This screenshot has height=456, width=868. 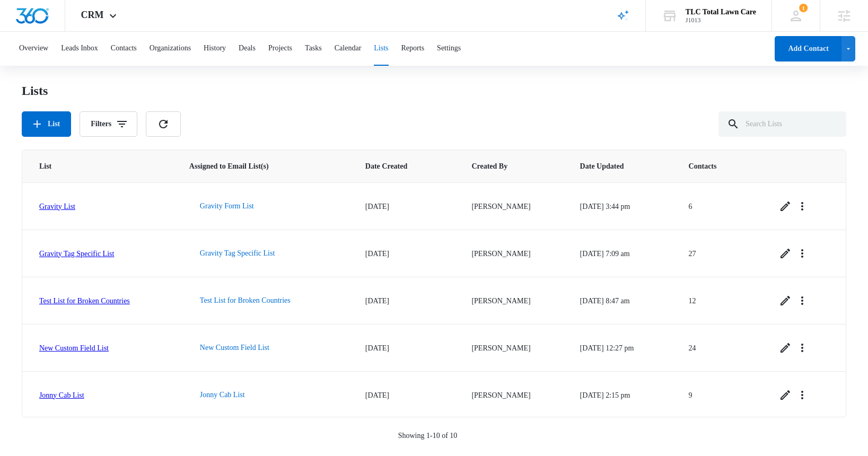 I want to click on button: Deals, so click(x=248, y=49).